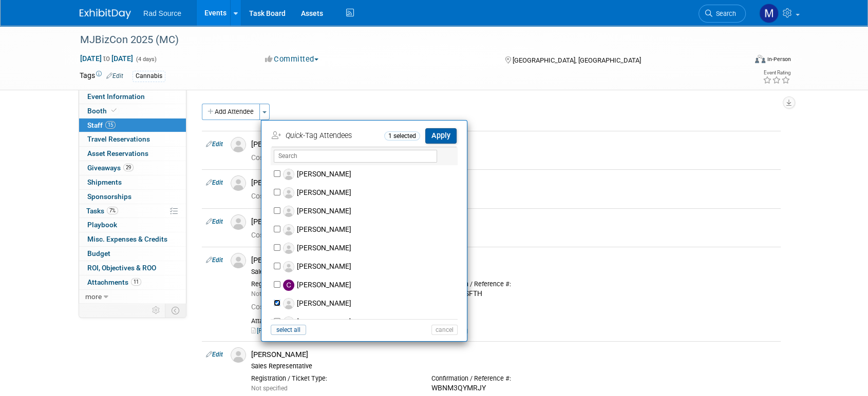 The image size is (868, 396). Describe the element at coordinates (162, 14) in the screenshot. I see `span: Rad Source` at that location.